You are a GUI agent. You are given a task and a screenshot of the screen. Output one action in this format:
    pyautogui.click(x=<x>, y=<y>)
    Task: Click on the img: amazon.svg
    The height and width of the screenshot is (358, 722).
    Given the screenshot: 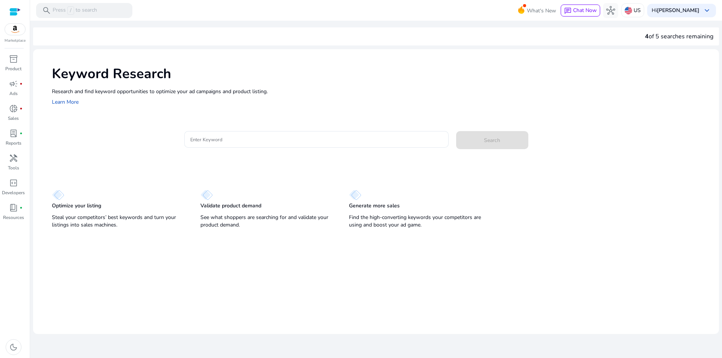 What is the action you would take?
    pyautogui.click(x=15, y=29)
    